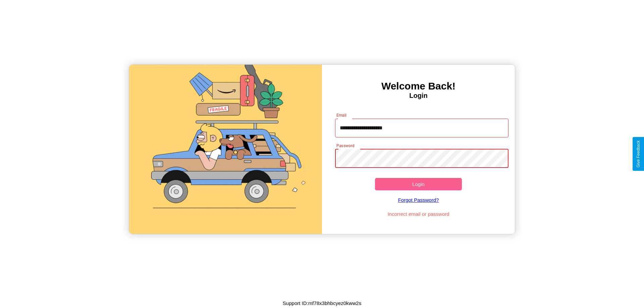 The image size is (644, 308). Describe the element at coordinates (418, 200) in the screenshot. I see `a: Forgot Password?` at that location.